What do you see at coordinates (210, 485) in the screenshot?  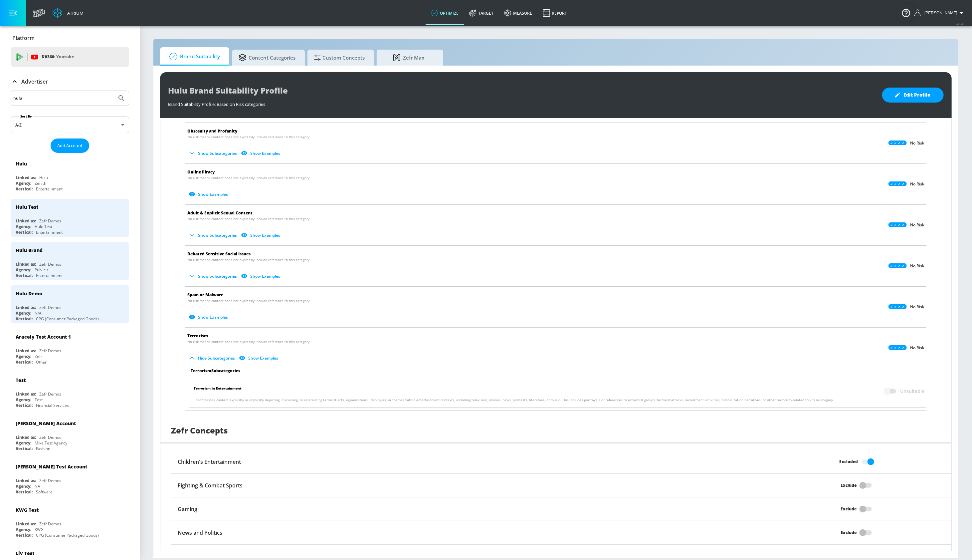 I see `h6: Fighting & Combat Sports` at bounding box center [210, 485].